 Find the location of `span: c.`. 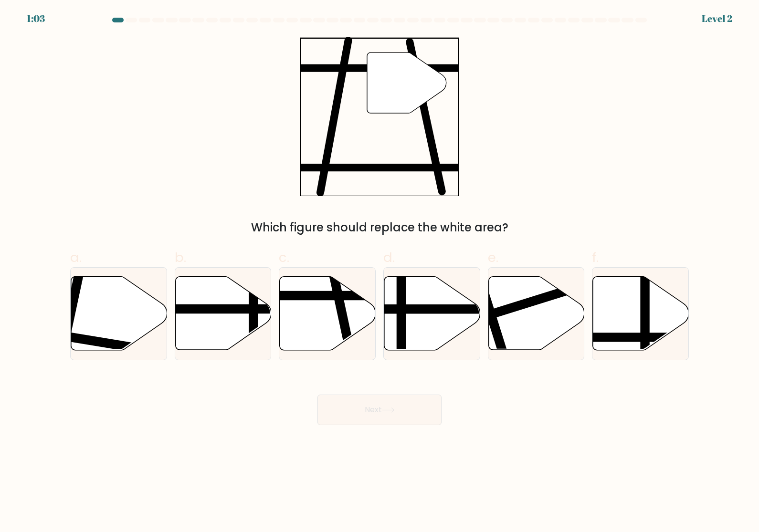

span: c. is located at coordinates (284, 257).